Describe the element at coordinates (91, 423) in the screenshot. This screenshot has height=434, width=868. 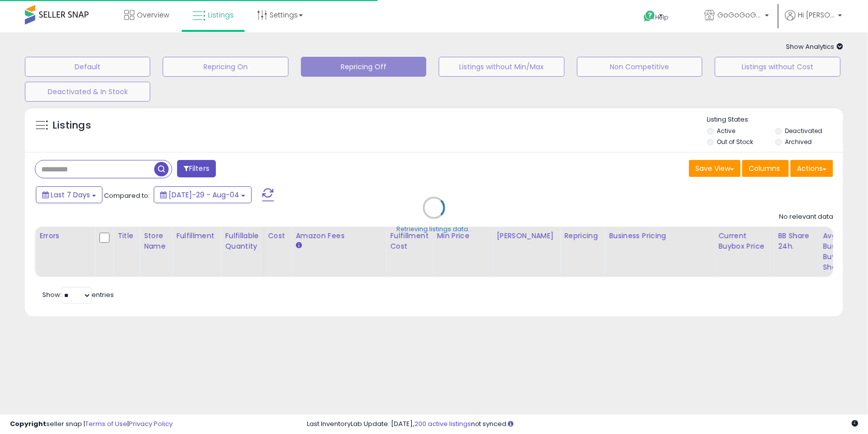
I see `div: seller snap | |` at that location.